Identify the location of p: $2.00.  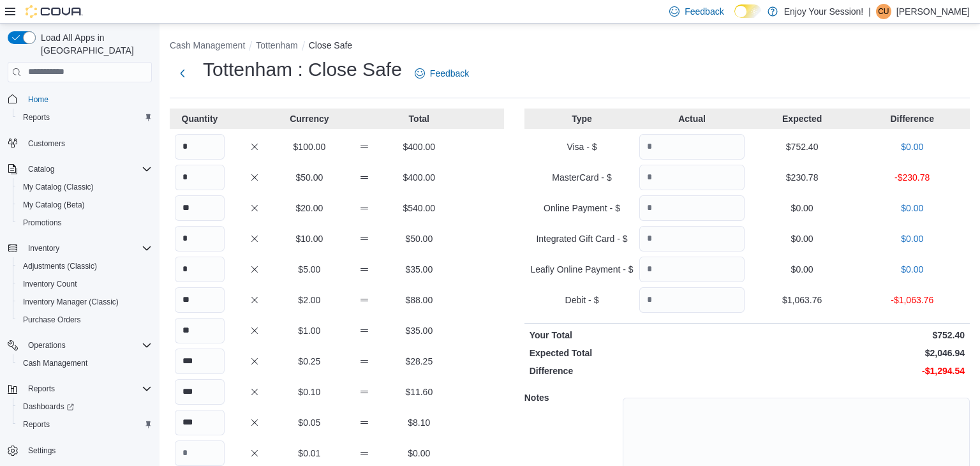
(309, 300).